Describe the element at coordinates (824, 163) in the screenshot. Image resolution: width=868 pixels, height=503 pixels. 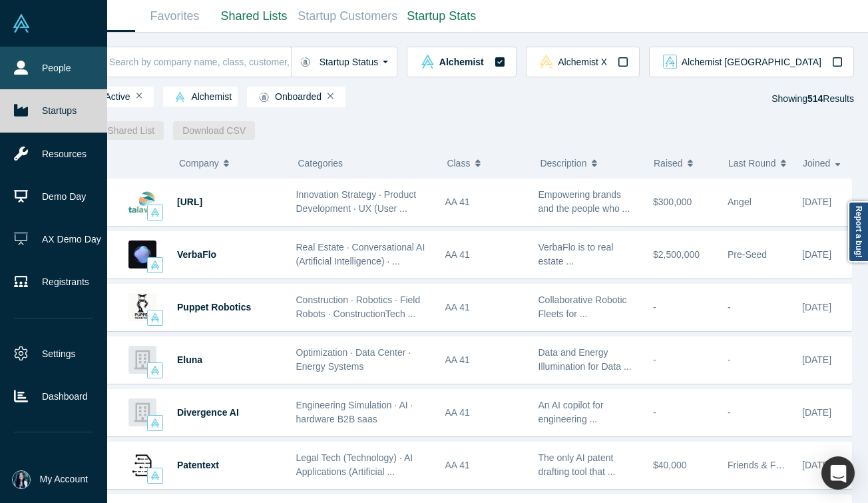
I see `button: Joined` at that location.